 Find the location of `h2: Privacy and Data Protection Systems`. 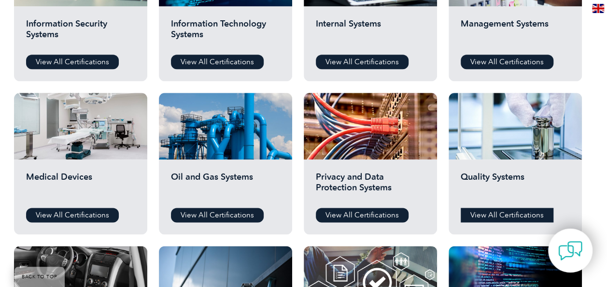

h2: Privacy and Data Protection Systems is located at coordinates (370, 186).